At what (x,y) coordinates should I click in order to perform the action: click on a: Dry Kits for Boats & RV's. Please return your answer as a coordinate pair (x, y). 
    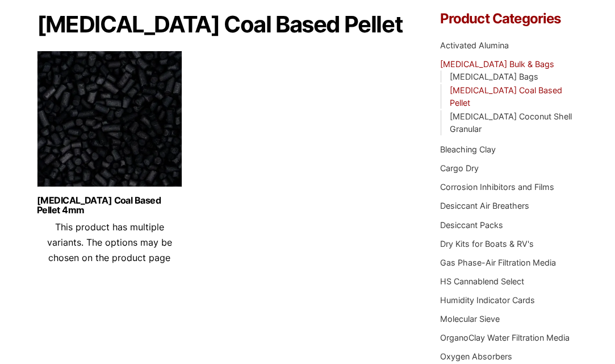
    Looking at the image, I should click on (487, 243).